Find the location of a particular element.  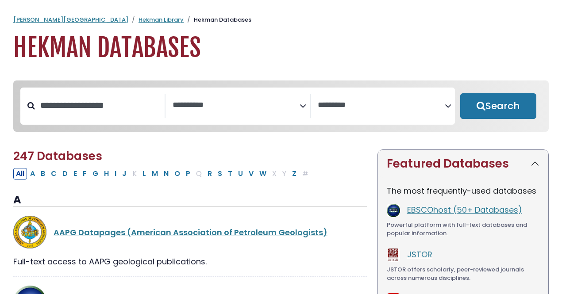

div: Alpha-list to filter by first letter of database name is located at coordinates (162, 173).